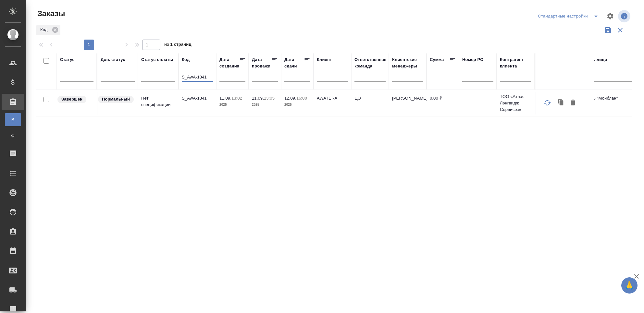  What do you see at coordinates (13, 120) in the screenshot?
I see `span: В` at bounding box center [13, 120].